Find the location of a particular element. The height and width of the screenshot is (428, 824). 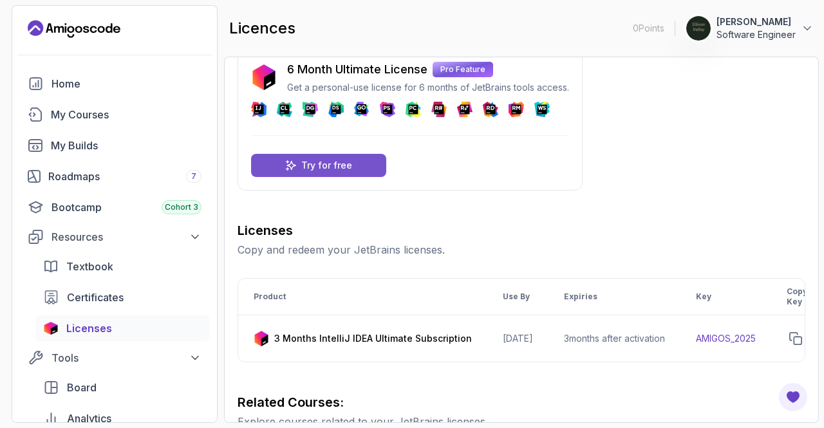

td: AMIGOS_2025 is located at coordinates (725, 338).